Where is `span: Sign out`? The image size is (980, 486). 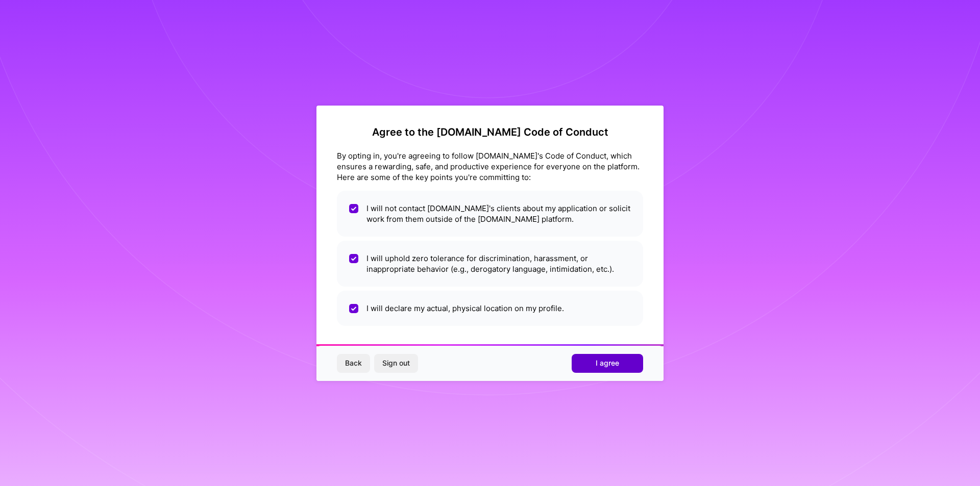
span: Sign out is located at coordinates (396, 363).